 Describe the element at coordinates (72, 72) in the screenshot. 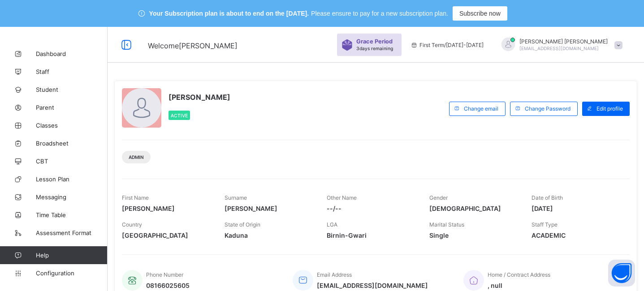

I see `span: Staff` at that location.